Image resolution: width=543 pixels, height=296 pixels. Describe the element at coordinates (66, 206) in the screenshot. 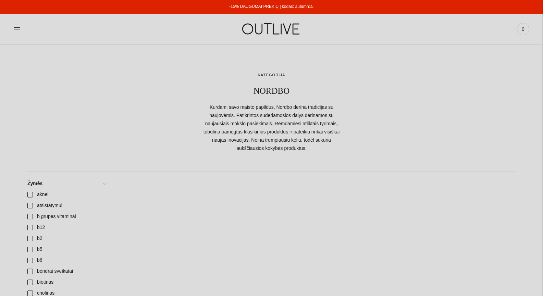

I see `a: atsistatymui` at that location.